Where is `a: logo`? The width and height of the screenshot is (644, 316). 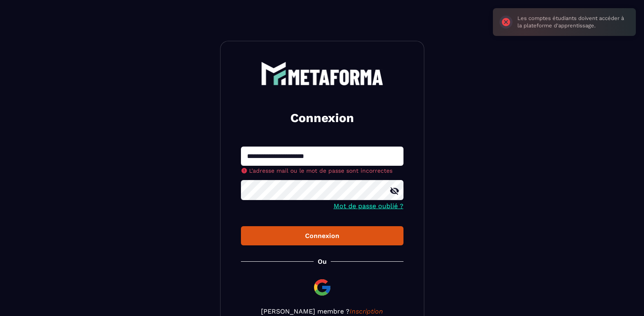
a: logo is located at coordinates (322, 74).